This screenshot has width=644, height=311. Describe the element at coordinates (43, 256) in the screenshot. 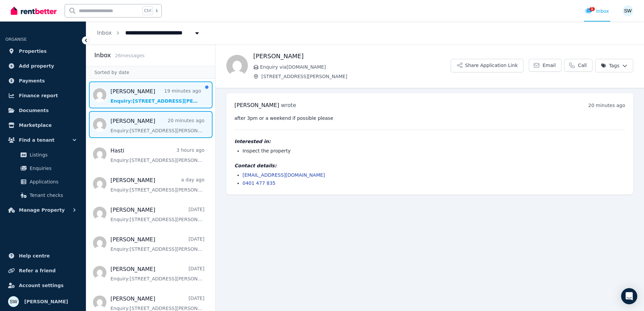

I see `a: Help centre` at that location.